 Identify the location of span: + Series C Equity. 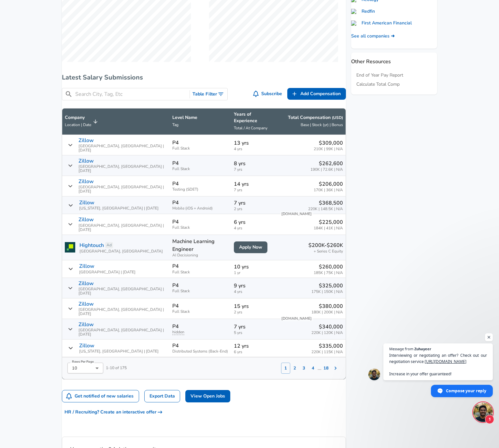
(328, 251).